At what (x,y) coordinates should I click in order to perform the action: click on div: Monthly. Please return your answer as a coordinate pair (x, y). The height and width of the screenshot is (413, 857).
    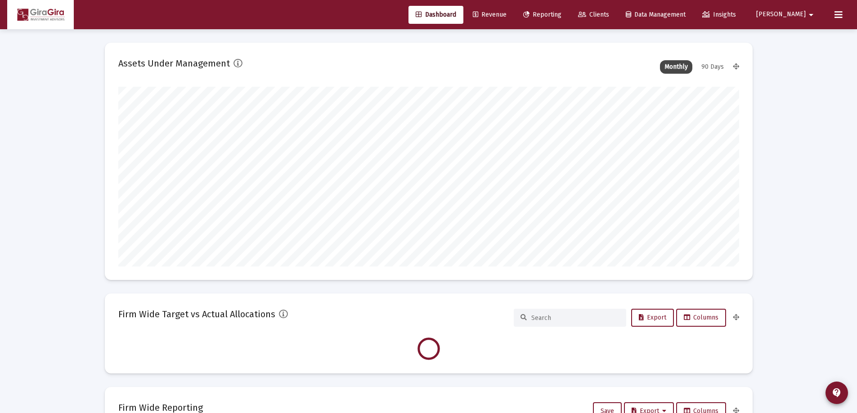
    Looking at the image, I should click on (676, 67).